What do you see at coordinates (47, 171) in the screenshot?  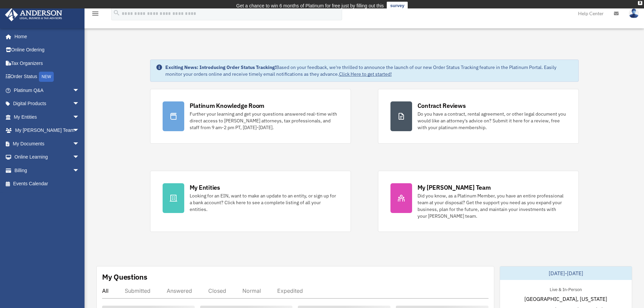 I see `a: Billingarrow_drop_down` at bounding box center [47, 171].